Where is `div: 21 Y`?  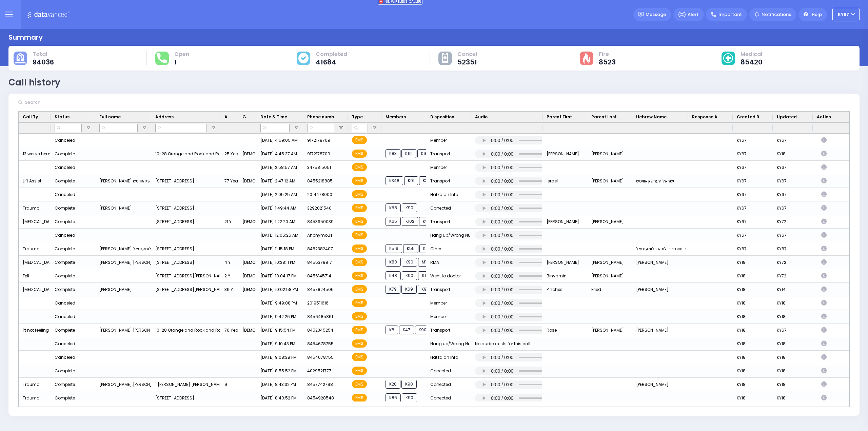 div: 21 Y is located at coordinates (229, 221).